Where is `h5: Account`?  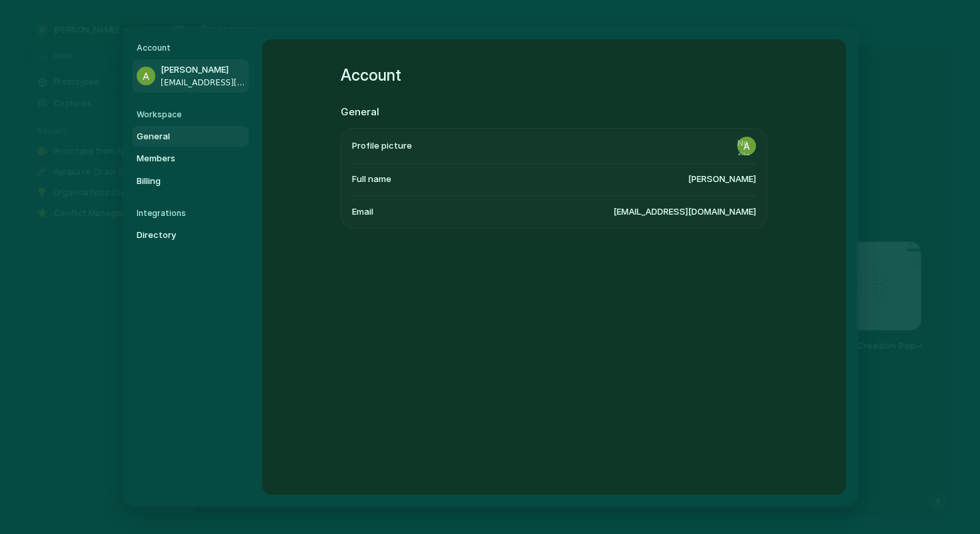 h5: Account is located at coordinates (193, 48).